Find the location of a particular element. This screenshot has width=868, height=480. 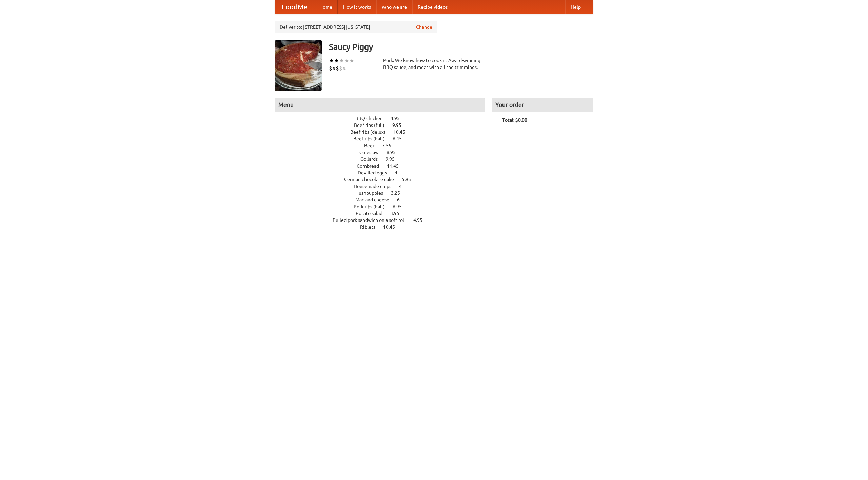

a: Recipe videos is located at coordinates (433, 7).